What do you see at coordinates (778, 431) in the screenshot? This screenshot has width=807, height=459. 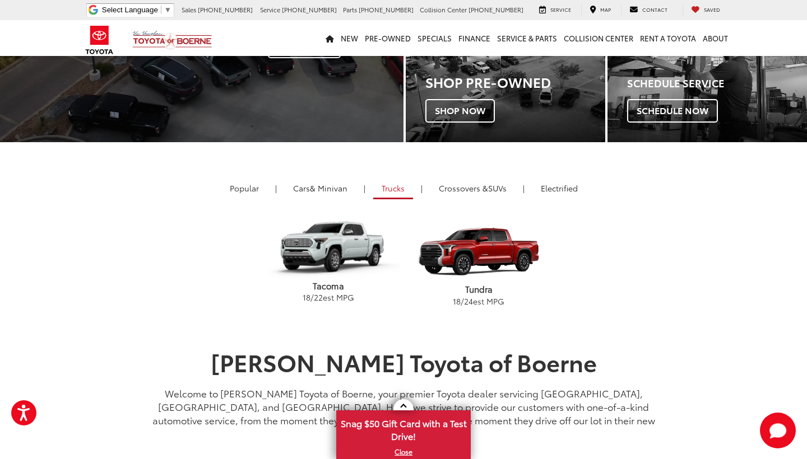 I see `button: Toggle Chat Window` at bounding box center [778, 431].